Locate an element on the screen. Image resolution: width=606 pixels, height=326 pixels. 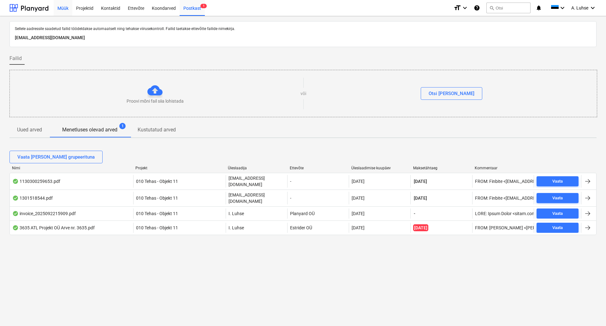
p: Kustutatud arved is located at coordinates (157, 130).